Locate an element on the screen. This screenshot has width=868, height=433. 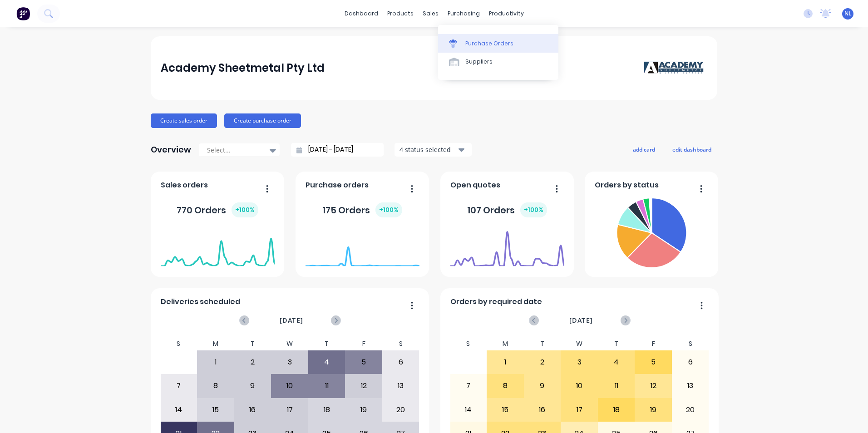
div: 175 Orders is located at coordinates (362, 210).